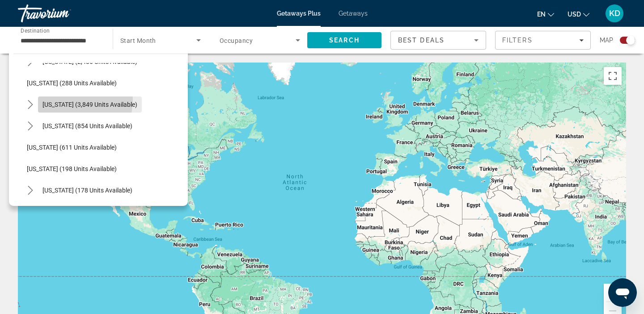 Image resolution: width=644 pixels, height=314 pixels. What do you see at coordinates (578, 14) in the screenshot?
I see `button: Change currency` at bounding box center [578, 14].